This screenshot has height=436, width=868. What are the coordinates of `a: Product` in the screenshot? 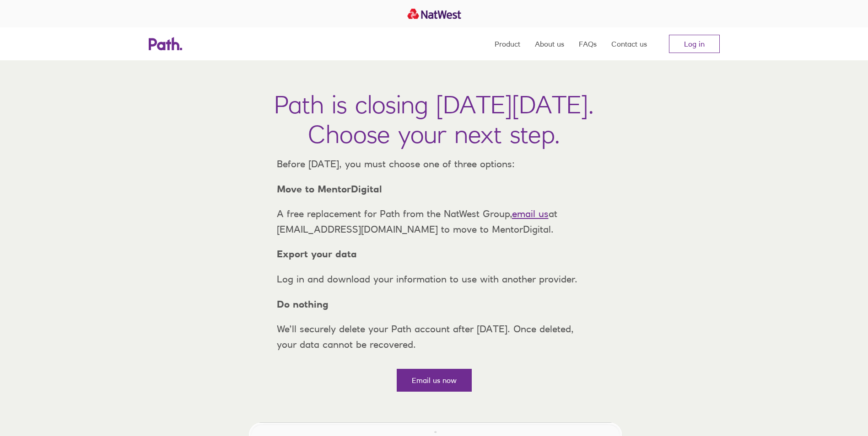 It's located at (508, 44).